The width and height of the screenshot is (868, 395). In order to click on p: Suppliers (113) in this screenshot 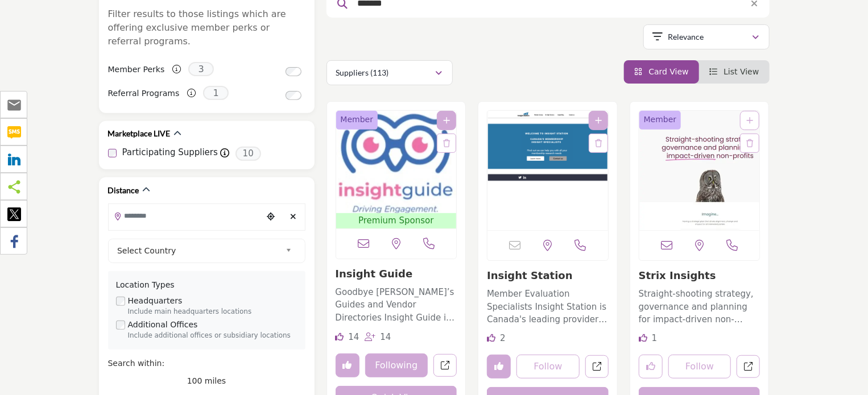, I will do `click(362, 73)`.